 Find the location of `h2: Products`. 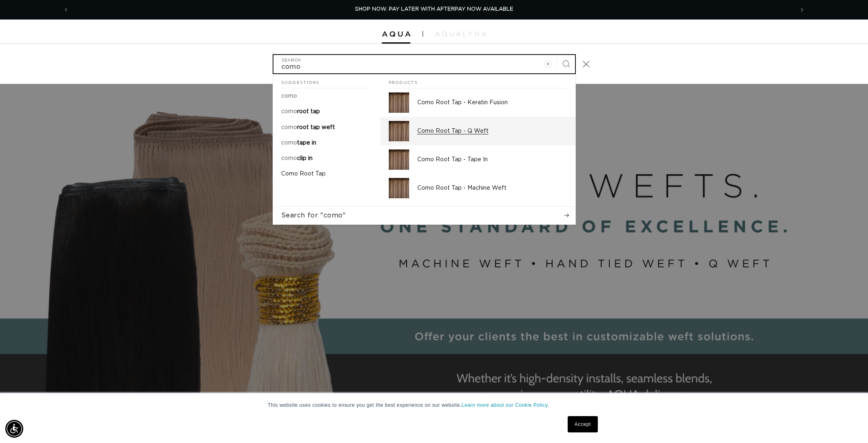

h2: Products is located at coordinates (478, 81).